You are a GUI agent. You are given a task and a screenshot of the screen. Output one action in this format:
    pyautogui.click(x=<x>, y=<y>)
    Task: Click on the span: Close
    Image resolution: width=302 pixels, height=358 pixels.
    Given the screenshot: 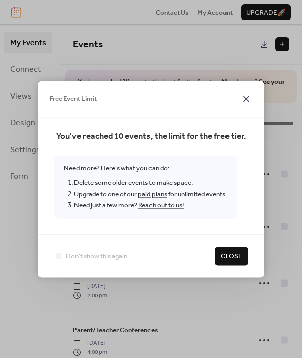 What is the action you would take?
    pyautogui.click(x=232, y=257)
    